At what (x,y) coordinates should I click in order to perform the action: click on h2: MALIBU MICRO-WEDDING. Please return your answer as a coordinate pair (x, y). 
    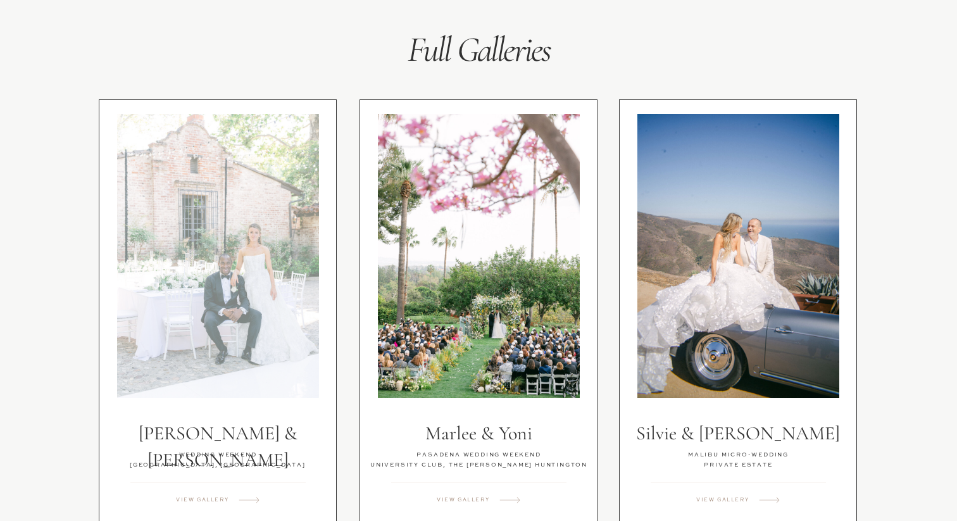
    Looking at the image, I should click on (738, 456).